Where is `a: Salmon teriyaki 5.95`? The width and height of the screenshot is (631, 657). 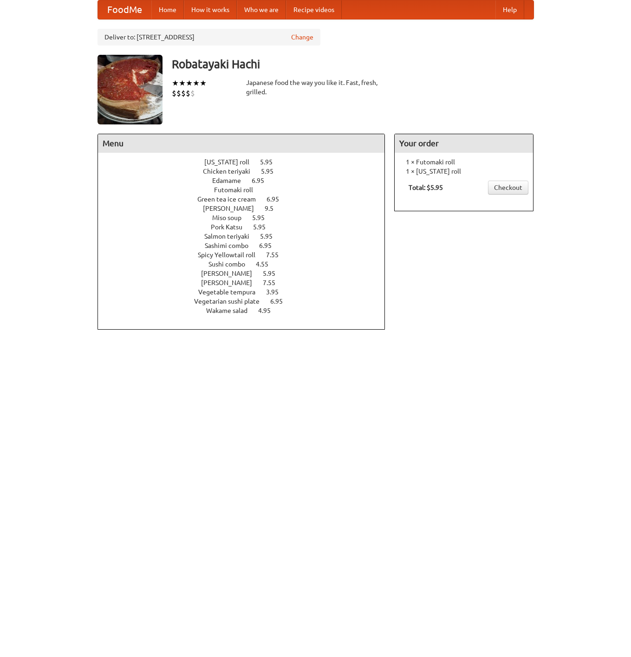 a: Salmon teriyaki 5.95 is located at coordinates (247, 236).